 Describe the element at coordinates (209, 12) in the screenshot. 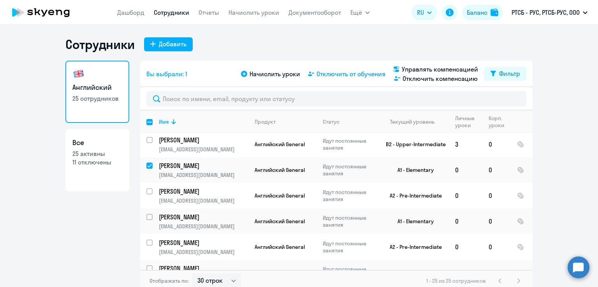

I see `a: Отчеты` at that location.